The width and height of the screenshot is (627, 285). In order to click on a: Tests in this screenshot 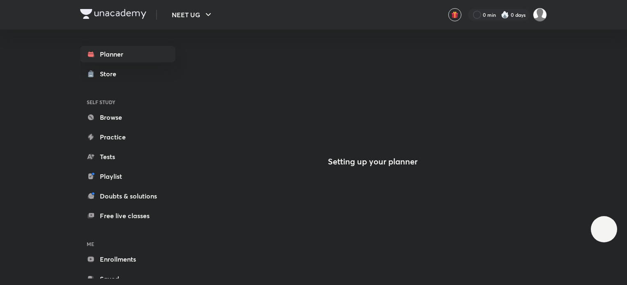, I will do `click(128, 157)`.